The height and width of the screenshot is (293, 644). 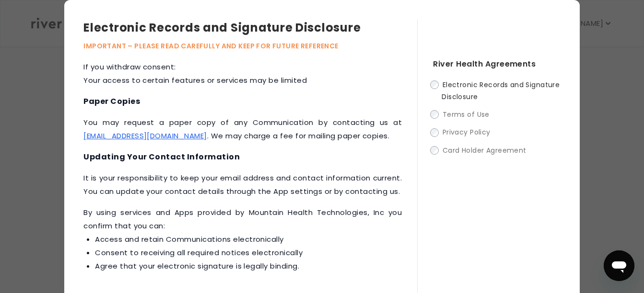 I want to click on p: ‍By using services and Apps provided by Mountain Health Technologies, Inc you confirm that you can:, so click(x=243, y=239).